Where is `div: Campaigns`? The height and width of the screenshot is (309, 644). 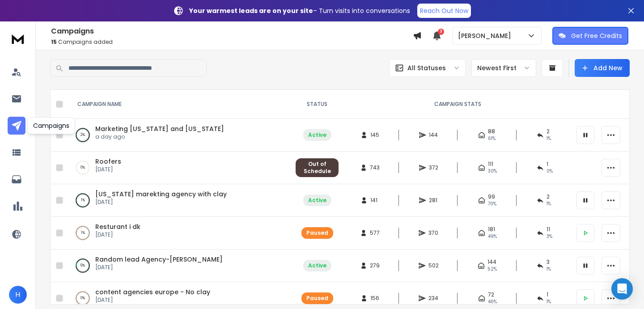
div: Campaigns is located at coordinates (51, 126).